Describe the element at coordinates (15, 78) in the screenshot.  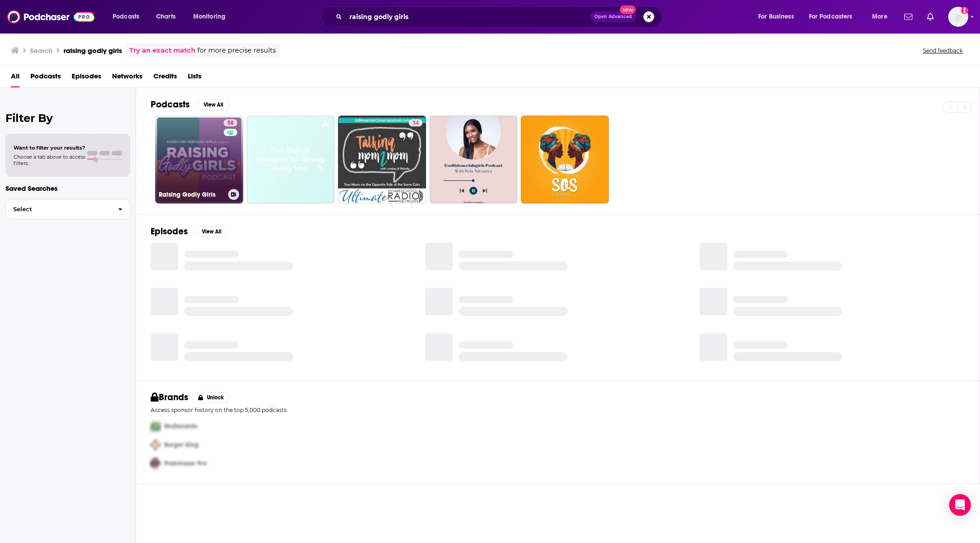
I see `span: All` at that location.